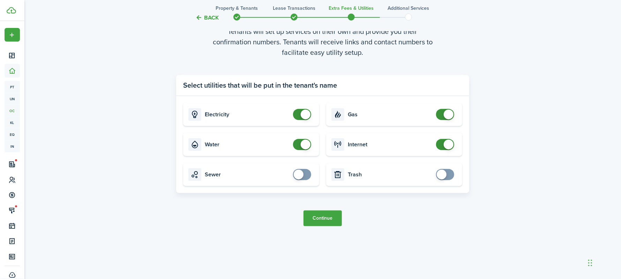 The width and height of the screenshot is (621, 279). I want to click on span: eq, so click(12, 134).